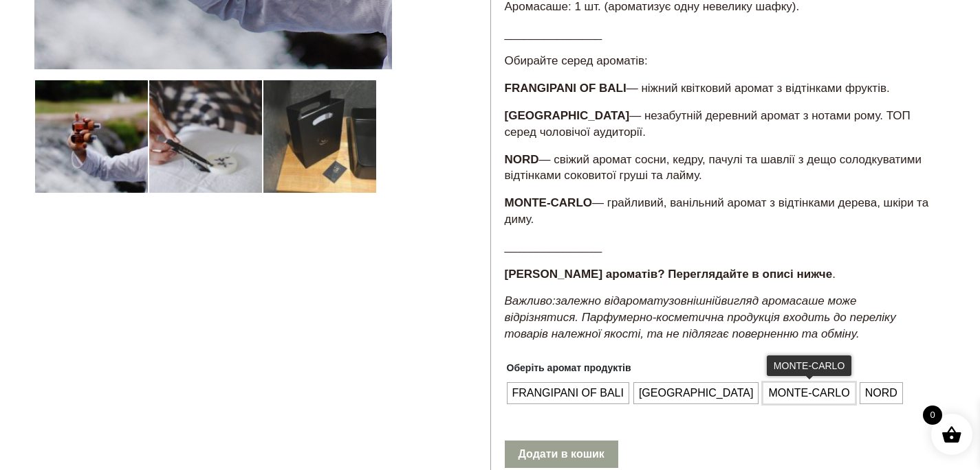 Image resolution: width=980 pixels, height=470 pixels. I want to click on button: Додати в кошик, so click(561, 454).